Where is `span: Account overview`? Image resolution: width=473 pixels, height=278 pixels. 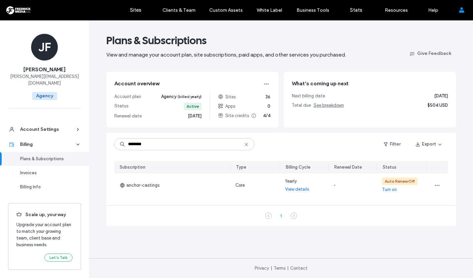
span: Account overview is located at coordinates (137, 84).